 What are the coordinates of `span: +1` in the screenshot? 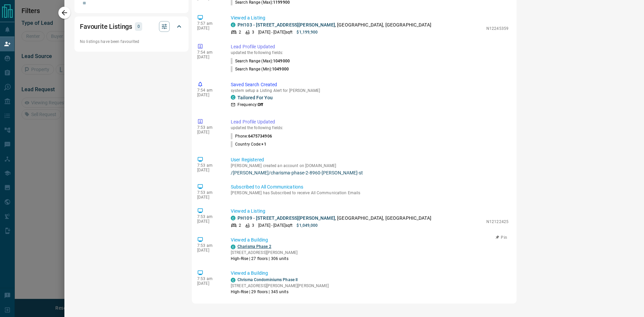 It's located at (264, 144).